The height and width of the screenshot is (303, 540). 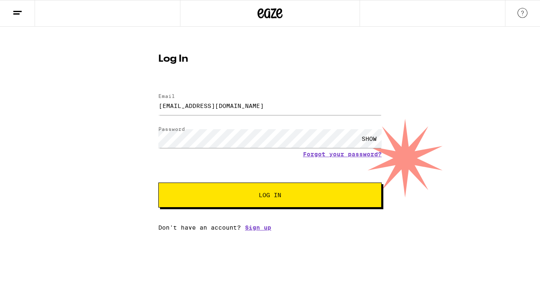 What do you see at coordinates (172, 129) in the screenshot?
I see `label: Password` at bounding box center [172, 129].